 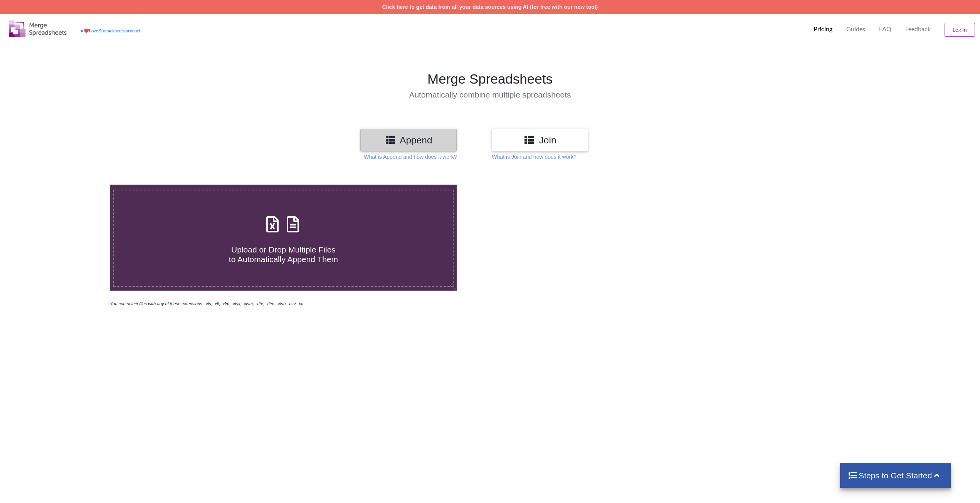 I want to click on h3: Join, so click(x=540, y=140).